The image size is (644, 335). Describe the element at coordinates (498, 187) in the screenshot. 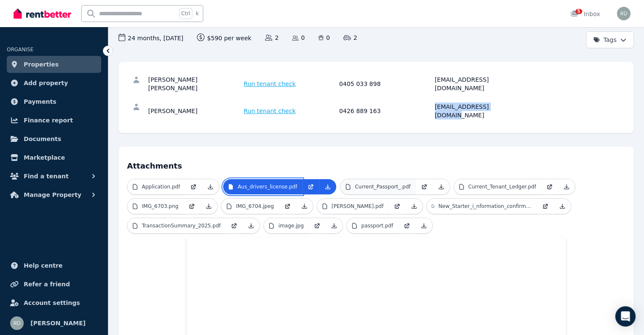

I see `a: Current_Tenant_Ledger.pdf` at that location.